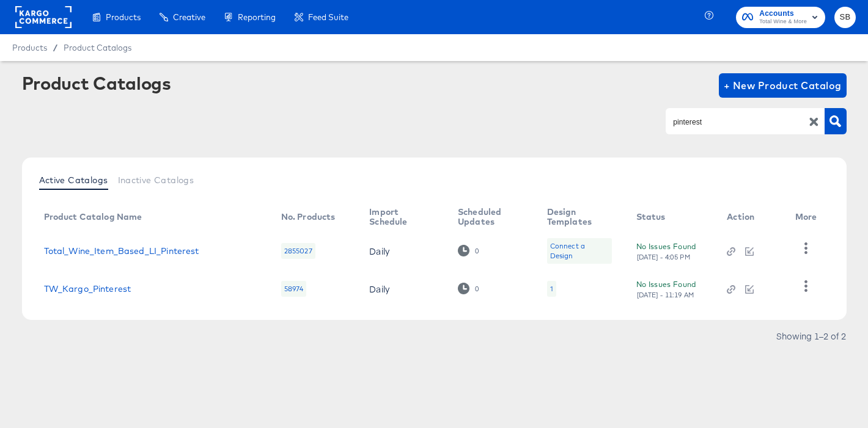 Image resolution: width=868 pixels, height=428 pixels. I want to click on th: Action, so click(751, 218).